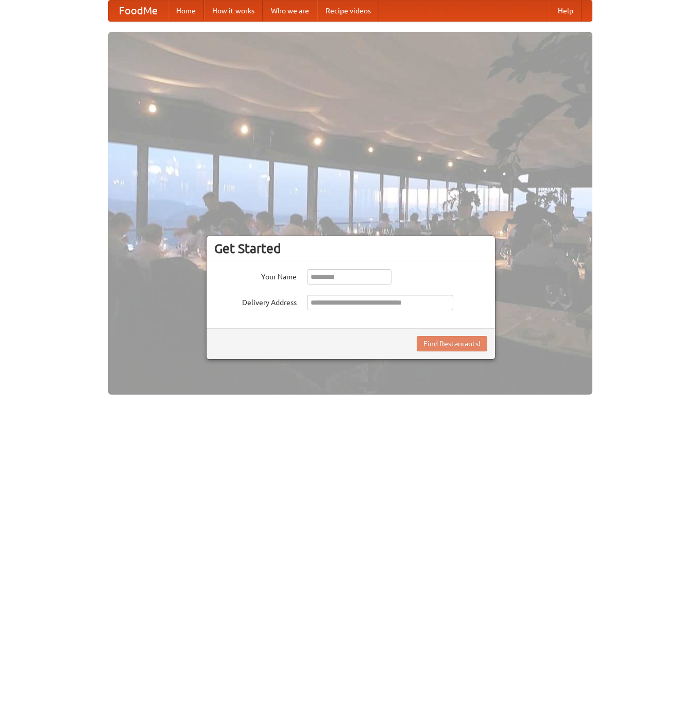 This screenshot has height=728, width=700. Describe the element at coordinates (138, 11) in the screenshot. I see `a: FoodMe` at that location.